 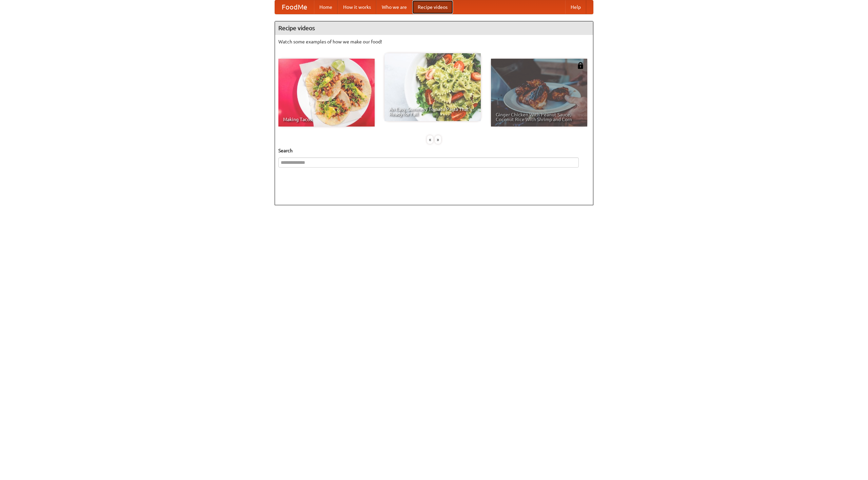 What do you see at coordinates (394, 7) in the screenshot?
I see `a: Who we are` at bounding box center [394, 7].